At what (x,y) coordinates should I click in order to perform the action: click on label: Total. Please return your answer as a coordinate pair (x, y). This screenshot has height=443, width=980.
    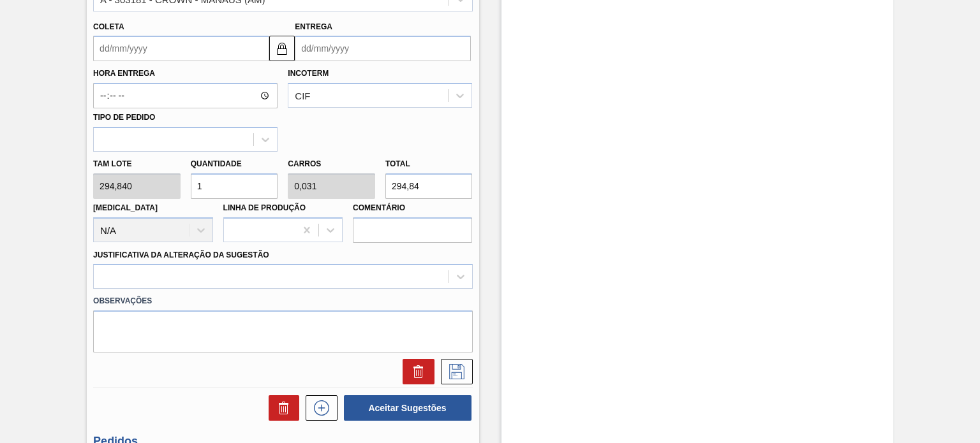
    Looking at the image, I should click on (398, 164).